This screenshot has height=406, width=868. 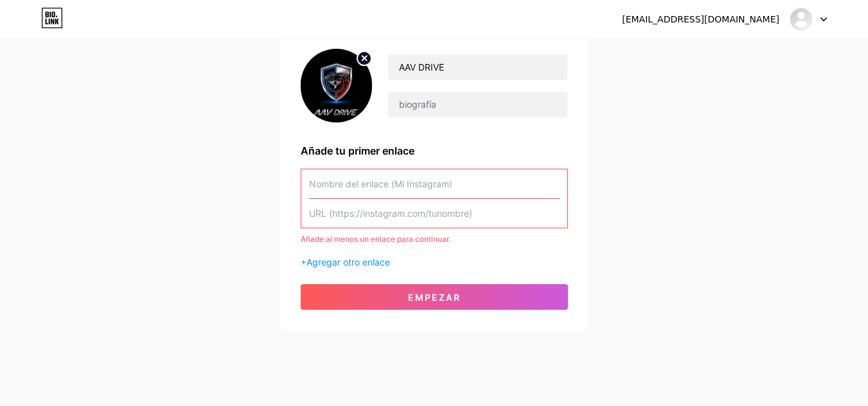 I want to click on font: Empezar, so click(x=434, y=297).